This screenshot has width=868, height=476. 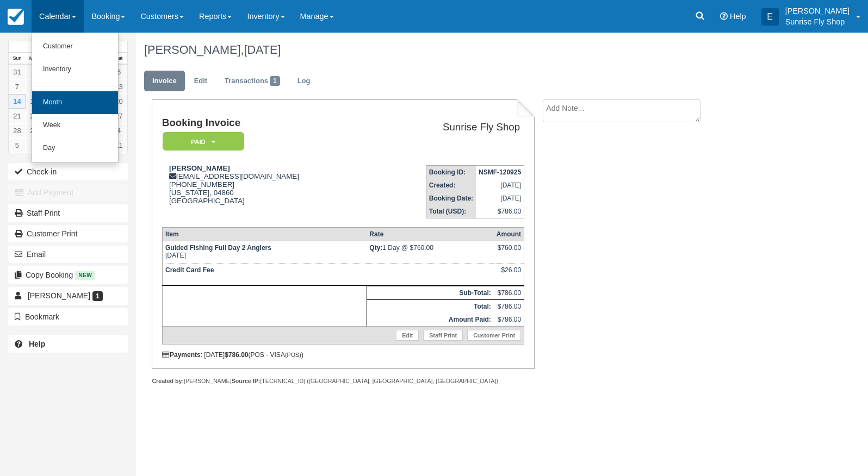 What do you see at coordinates (17, 130) in the screenshot?
I see `a: 28` at bounding box center [17, 130].